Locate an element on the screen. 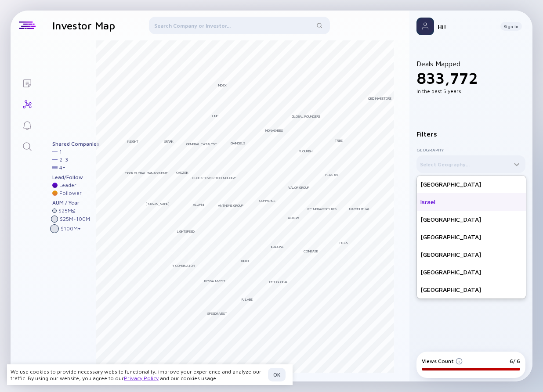  div: Flourish is located at coordinates (306, 151).